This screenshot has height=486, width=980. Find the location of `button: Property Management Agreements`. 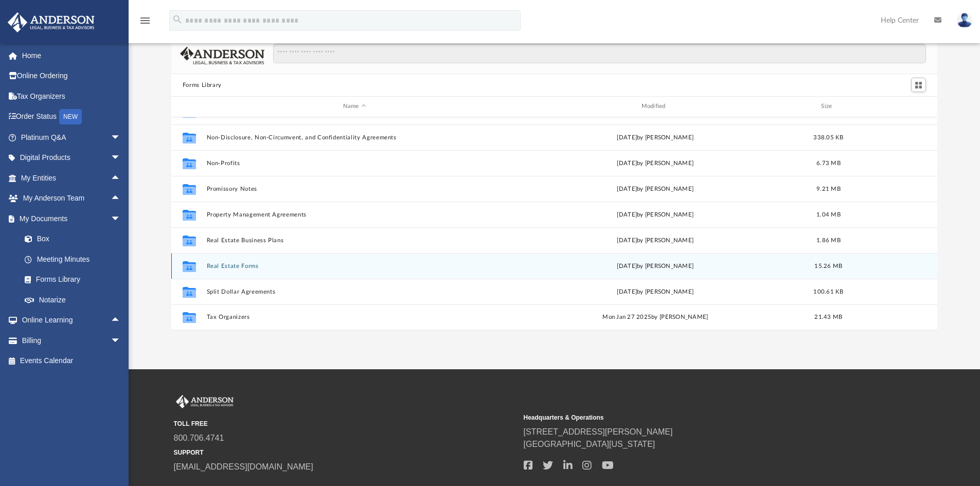

button: Property Management Agreements is located at coordinates (355, 215).